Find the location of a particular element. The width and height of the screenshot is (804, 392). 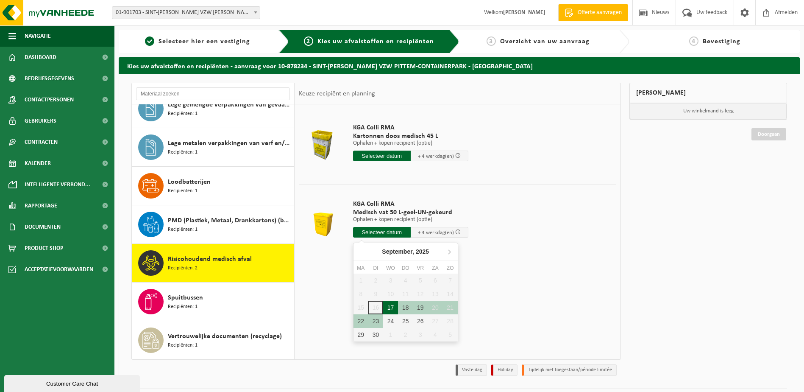

span: Documenten is located at coordinates (42, 227).